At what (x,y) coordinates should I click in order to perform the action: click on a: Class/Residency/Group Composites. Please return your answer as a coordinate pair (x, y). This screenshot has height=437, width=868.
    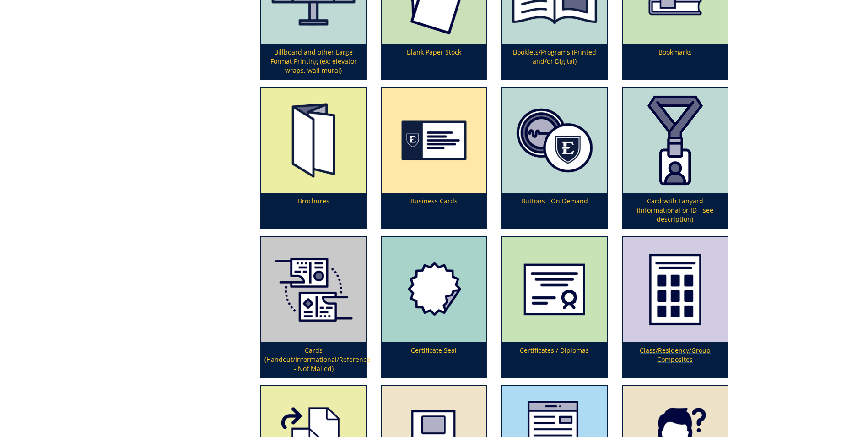
    Looking at the image, I should click on (675, 306).